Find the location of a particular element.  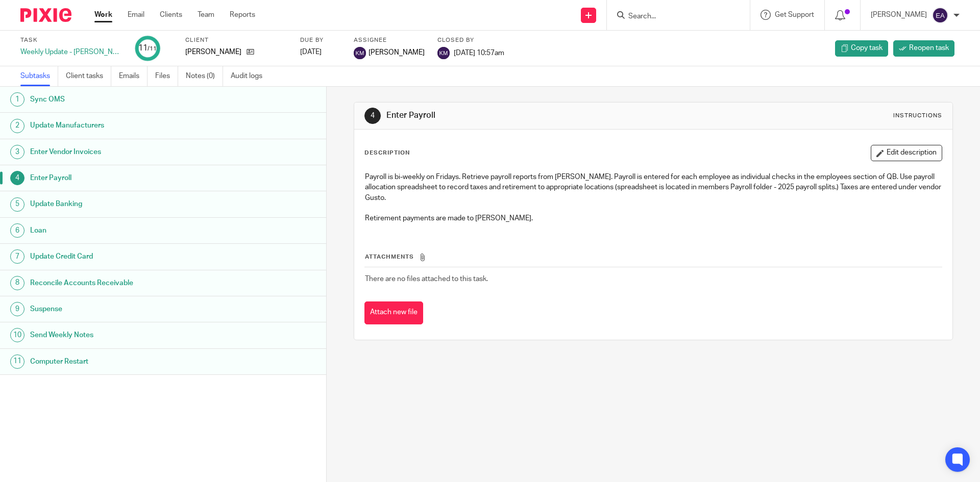

button: Attach new file is located at coordinates (393, 313).